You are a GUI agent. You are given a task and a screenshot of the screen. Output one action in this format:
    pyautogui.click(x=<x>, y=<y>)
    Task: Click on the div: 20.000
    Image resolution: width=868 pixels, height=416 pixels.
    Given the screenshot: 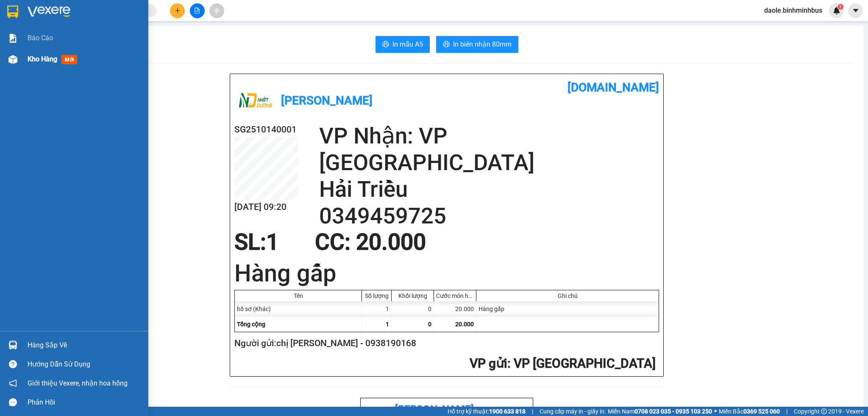 What is the action you would take?
    pyautogui.click(x=455, y=309)
    